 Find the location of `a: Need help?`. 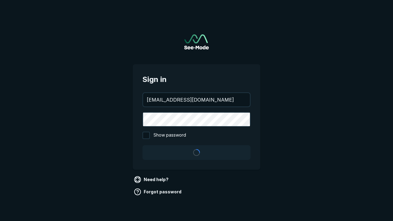

a: Need help? is located at coordinates (152, 179).